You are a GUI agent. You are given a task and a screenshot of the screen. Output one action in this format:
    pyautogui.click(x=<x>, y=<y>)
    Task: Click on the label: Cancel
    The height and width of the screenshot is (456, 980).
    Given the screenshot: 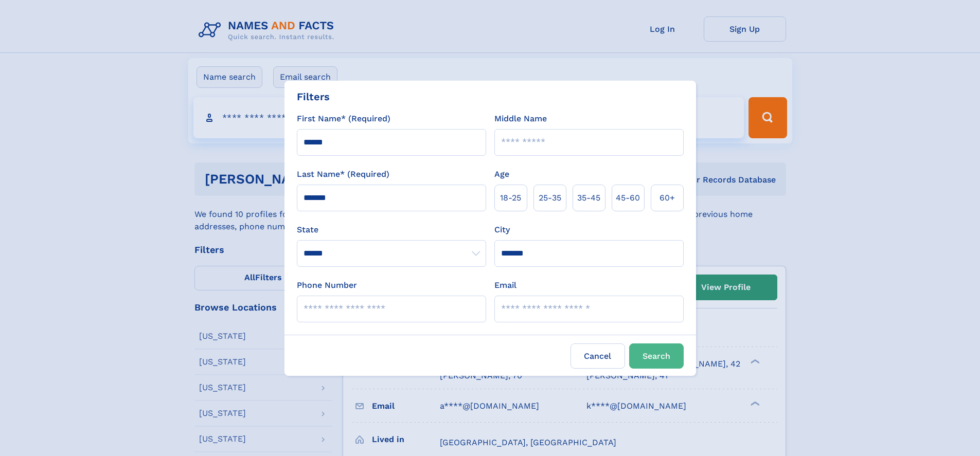 What is the action you would take?
    pyautogui.click(x=598, y=356)
    